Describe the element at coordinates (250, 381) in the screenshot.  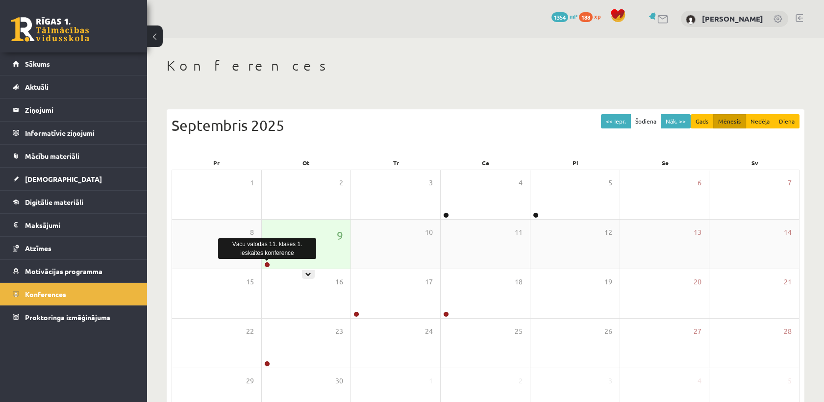
I see `span: 29` at that location.